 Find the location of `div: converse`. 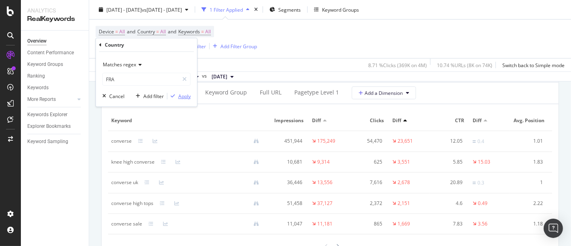

div: converse is located at coordinates (121, 141).